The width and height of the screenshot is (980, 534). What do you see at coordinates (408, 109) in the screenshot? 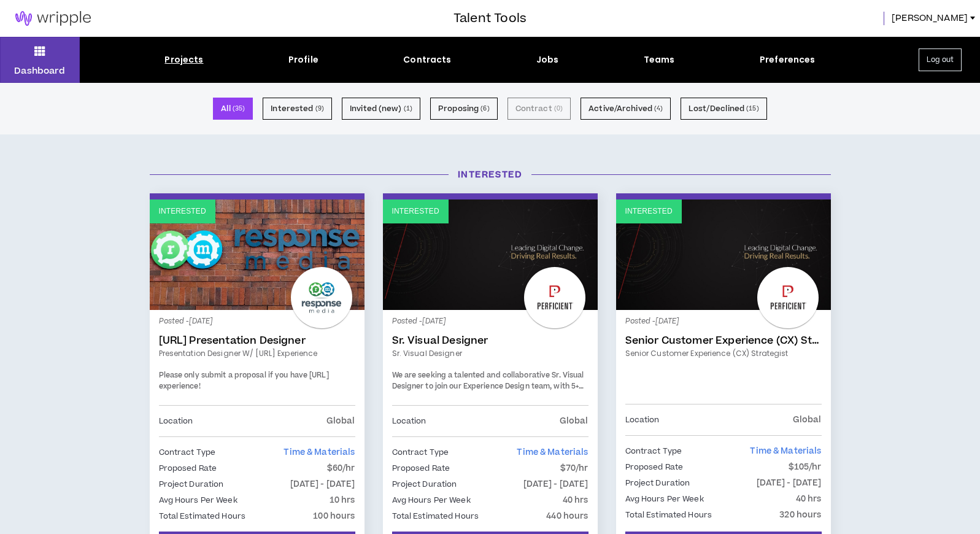
I see `small: ( 1 )` at bounding box center [408, 109].